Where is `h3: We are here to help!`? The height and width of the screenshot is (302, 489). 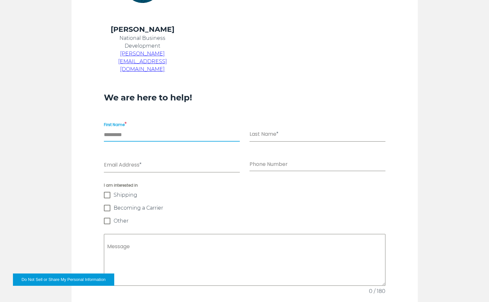 h3: We are here to help! is located at coordinates (245, 97).